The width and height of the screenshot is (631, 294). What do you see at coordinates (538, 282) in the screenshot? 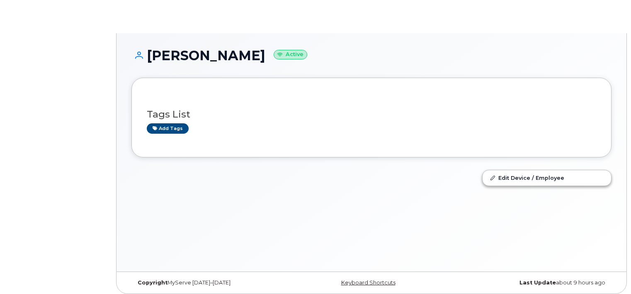
I see `strong: Last Update` at bounding box center [538, 282].